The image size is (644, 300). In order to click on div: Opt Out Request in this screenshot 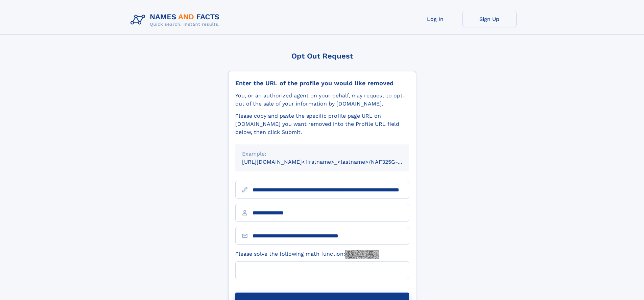, I will do `click(322, 56)`.